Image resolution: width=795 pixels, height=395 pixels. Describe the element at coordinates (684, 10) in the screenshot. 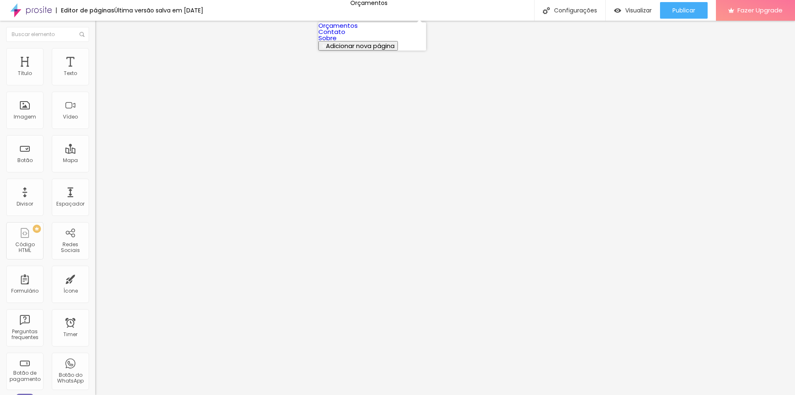

I see `button: Publicar` at that location.